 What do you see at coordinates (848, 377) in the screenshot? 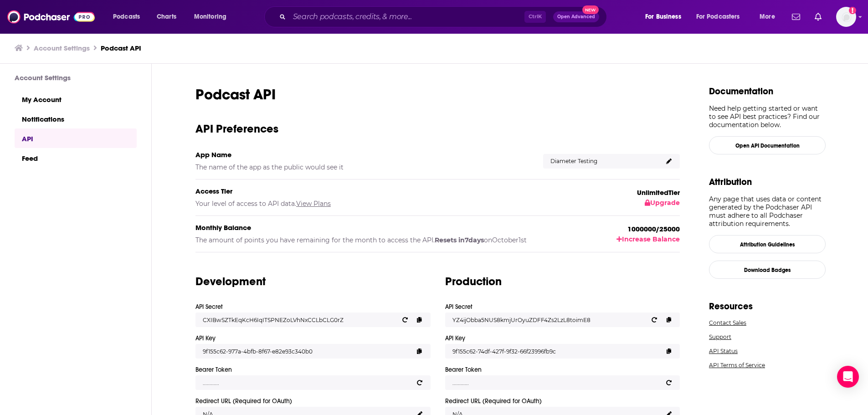
I see `div: Open Intercom Messenger` at bounding box center [848, 377].